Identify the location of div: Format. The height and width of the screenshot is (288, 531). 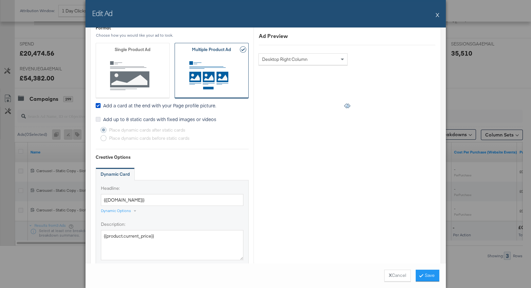
(172, 28).